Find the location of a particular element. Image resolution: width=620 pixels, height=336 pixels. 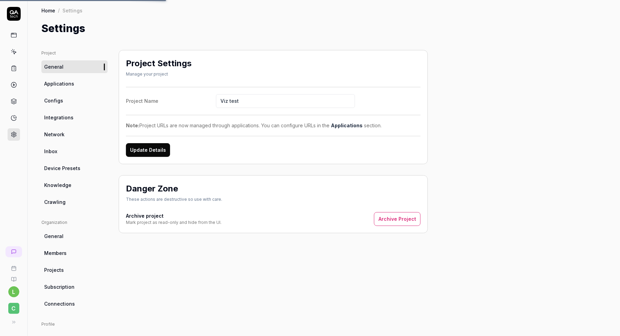

div: Project Name is located at coordinates (171, 101).